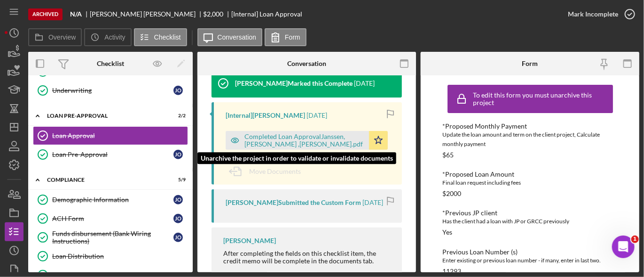 This screenshot has width=644, height=277. I want to click on b: N/A, so click(76, 14).